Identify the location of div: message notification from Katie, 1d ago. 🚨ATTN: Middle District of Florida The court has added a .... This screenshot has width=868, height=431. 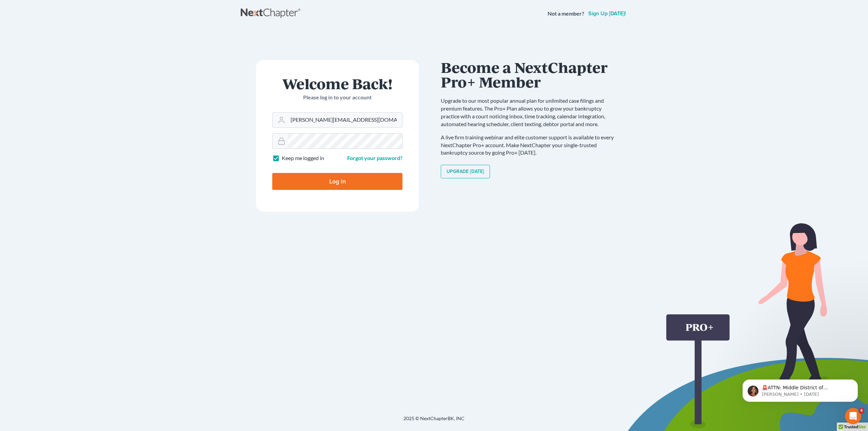
(68, 25).